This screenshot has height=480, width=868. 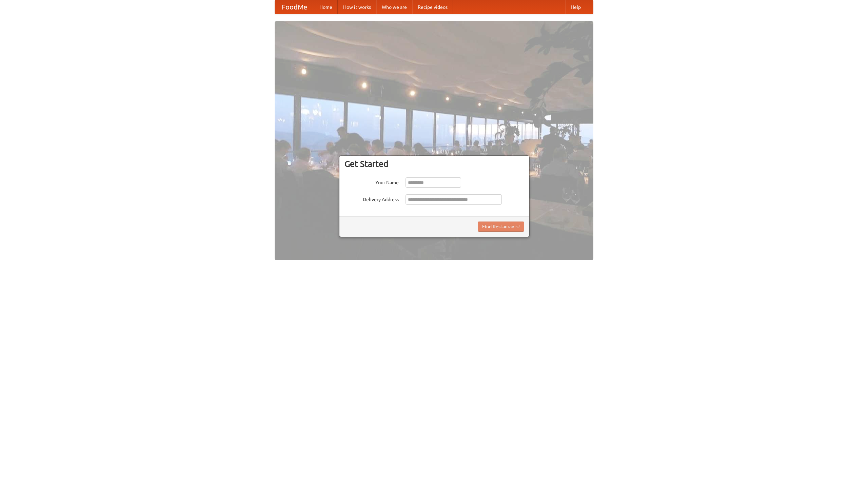 I want to click on button: Find Restaurants!, so click(x=501, y=226).